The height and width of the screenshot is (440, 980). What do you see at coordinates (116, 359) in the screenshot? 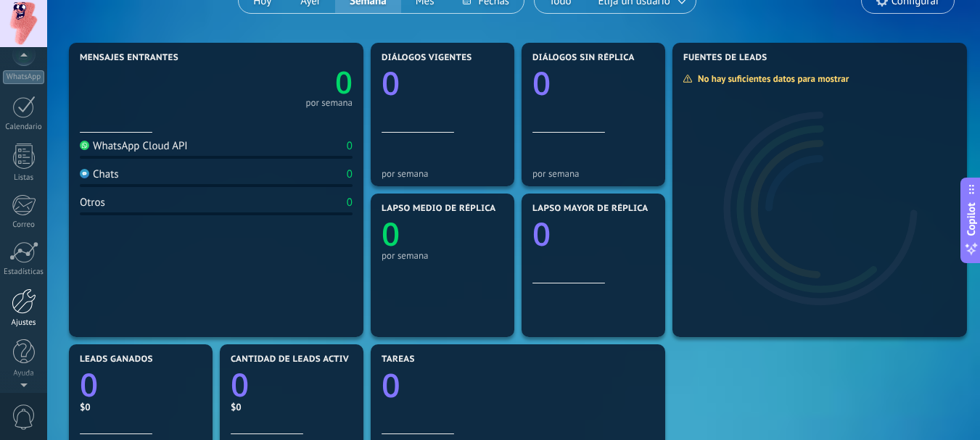
I see `span: Leads ganados` at bounding box center [116, 359].